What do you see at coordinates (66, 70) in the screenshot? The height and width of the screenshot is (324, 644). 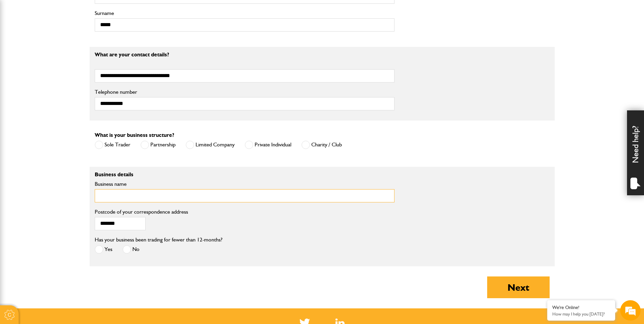 I see `input: Enter your last name` at bounding box center [66, 70].